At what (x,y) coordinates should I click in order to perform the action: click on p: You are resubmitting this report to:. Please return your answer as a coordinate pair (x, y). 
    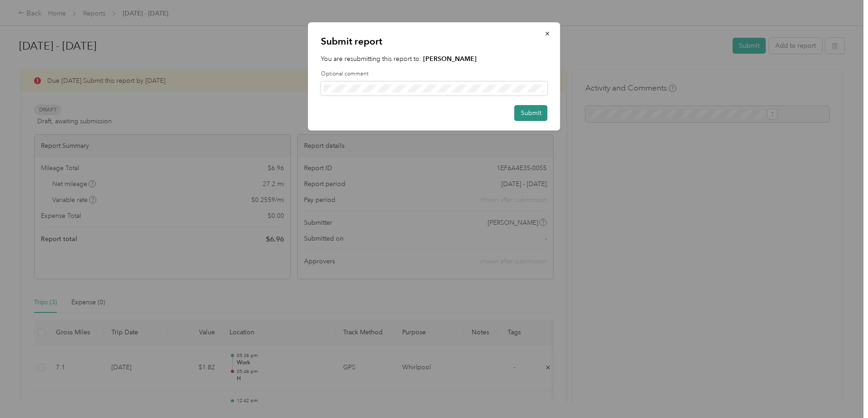
    Looking at the image, I should click on (434, 59).